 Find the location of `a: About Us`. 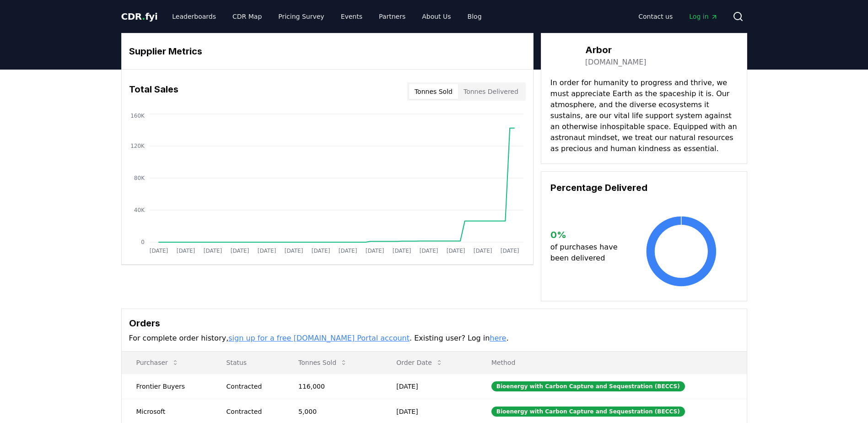

a: About Us is located at coordinates (436, 17).